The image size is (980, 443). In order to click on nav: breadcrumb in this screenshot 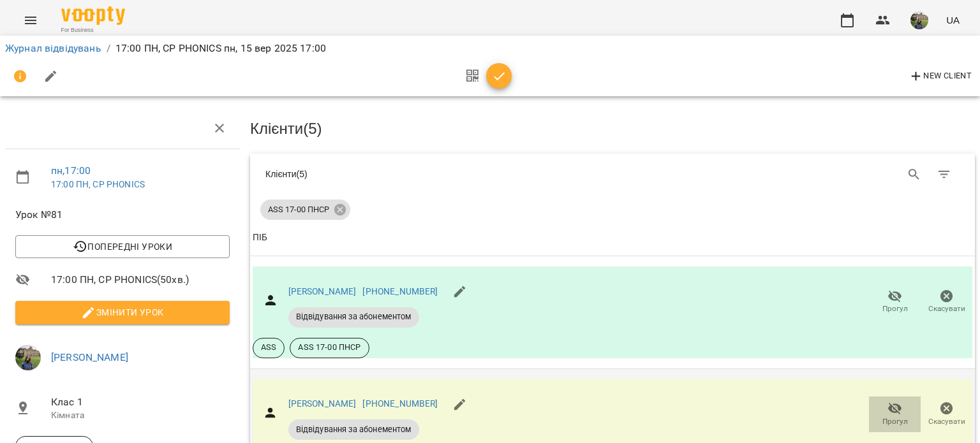, I will do `click(490, 48)`.